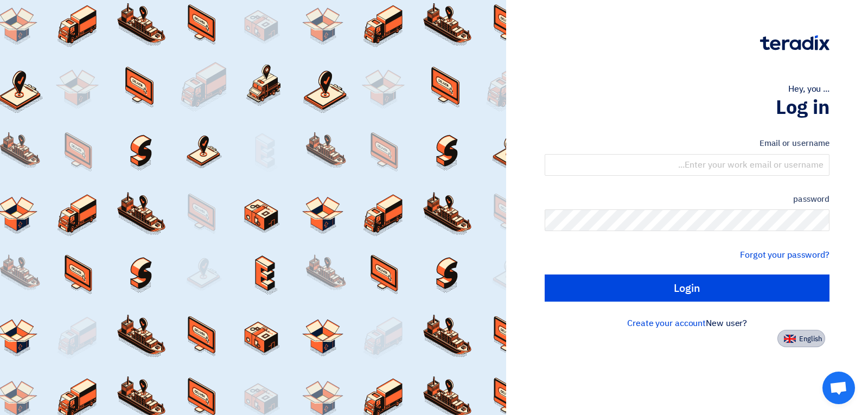 Image resolution: width=868 pixels, height=415 pixels. What do you see at coordinates (795, 43) in the screenshot?
I see `img: Teradix logo` at bounding box center [795, 43].